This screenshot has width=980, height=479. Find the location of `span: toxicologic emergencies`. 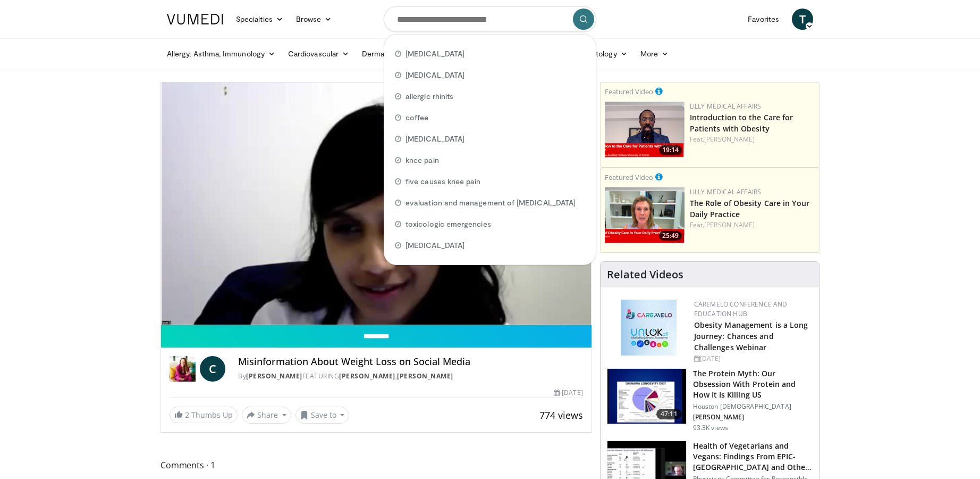

span: toxicologic emergencies is located at coordinates (448, 224).